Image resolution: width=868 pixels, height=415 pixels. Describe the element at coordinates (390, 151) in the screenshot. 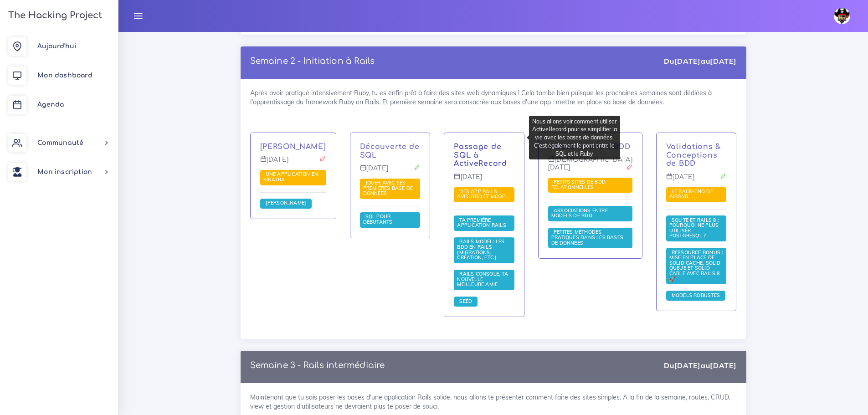

I see `a: Découverte de SQL` at that location.